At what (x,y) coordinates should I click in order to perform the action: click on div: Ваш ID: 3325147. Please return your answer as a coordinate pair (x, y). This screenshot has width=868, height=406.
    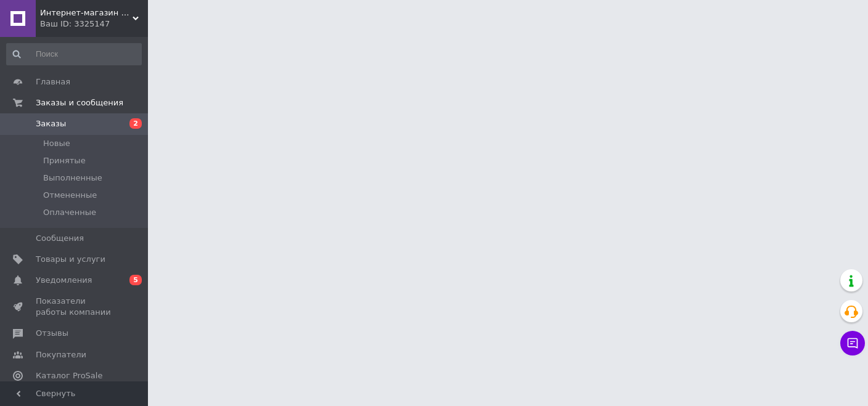
    Looking at the image, I should click on (94, 24).